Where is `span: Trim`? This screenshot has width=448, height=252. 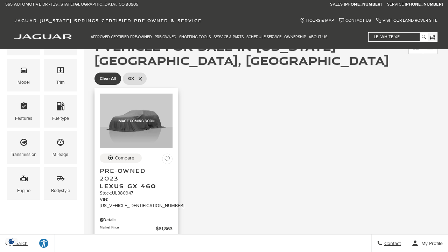 span: Trim is located at coordinates (61, 71).